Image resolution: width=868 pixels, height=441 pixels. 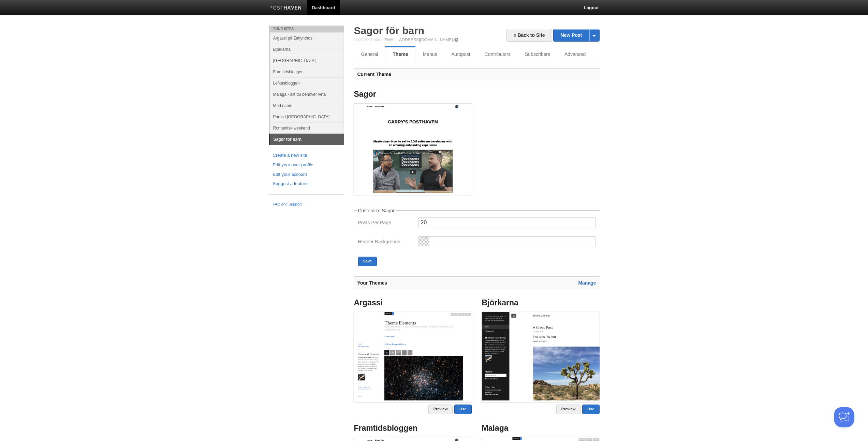 What do you see at coordinates (429, 54) in the screenshot?
I see `a: Menus` at bounding box center [429, 54].